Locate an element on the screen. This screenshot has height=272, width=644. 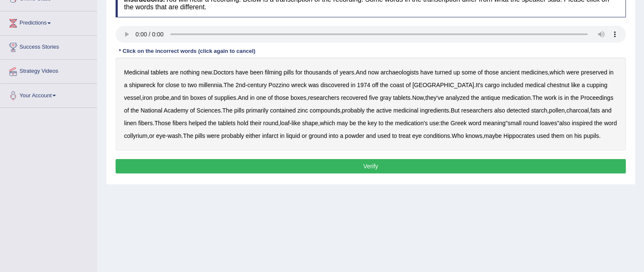
b: ground is located at coordinates (318, 136).